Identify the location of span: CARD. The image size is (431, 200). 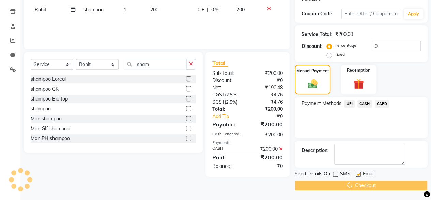
(382, 103).